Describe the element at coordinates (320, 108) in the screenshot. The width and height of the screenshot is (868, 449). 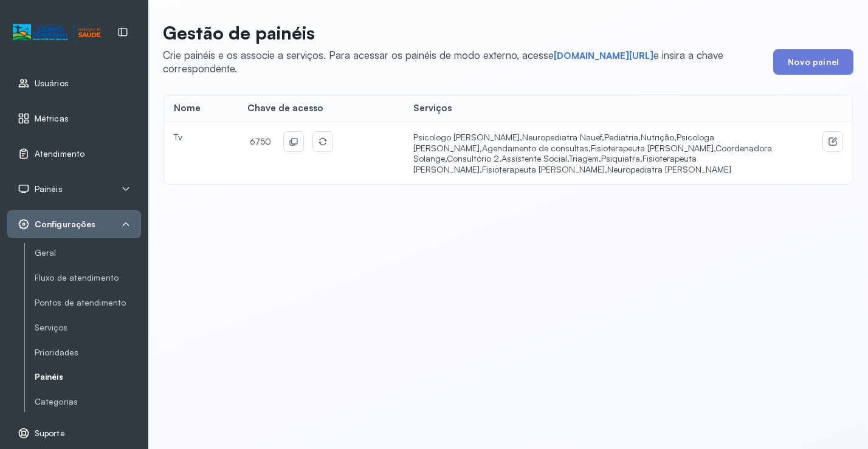
I see `div: Chave de acesso` at that location.